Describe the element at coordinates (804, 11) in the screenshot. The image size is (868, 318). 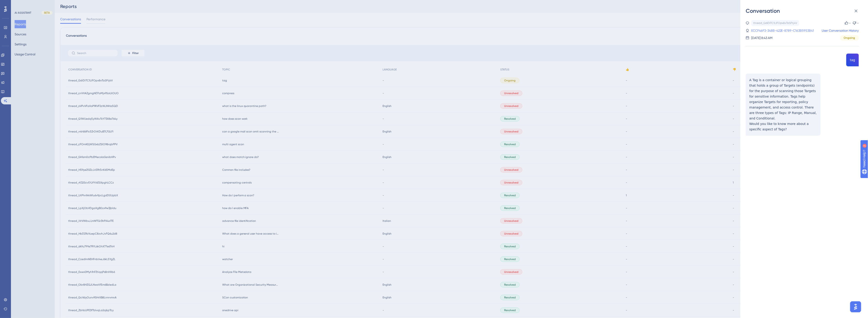
I see `div: Conversation` at that location.